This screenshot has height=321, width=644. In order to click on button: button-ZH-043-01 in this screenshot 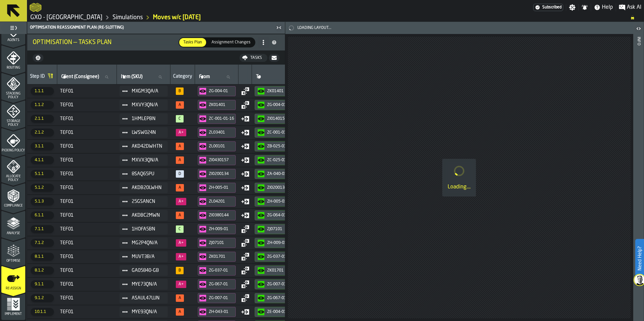, I will do `click(217, 312)`.